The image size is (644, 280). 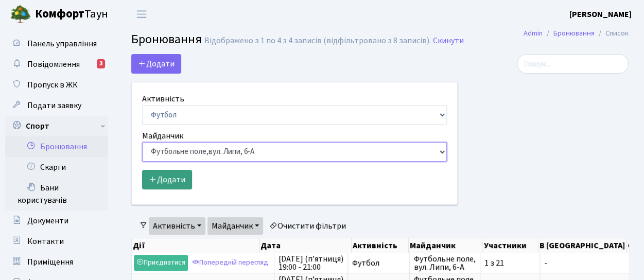 I want to click on a: Майданчик, so click(x=235, y=226).